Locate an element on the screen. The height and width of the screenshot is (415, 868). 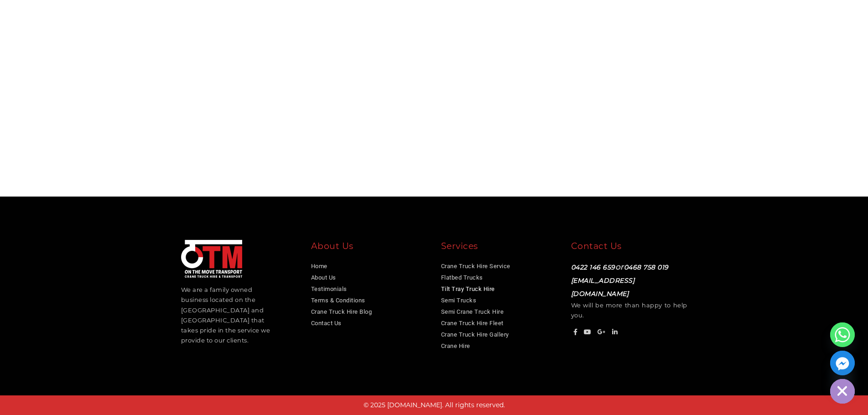
a: Semi Crane Truck Hire is located at coordinates (473, 311).